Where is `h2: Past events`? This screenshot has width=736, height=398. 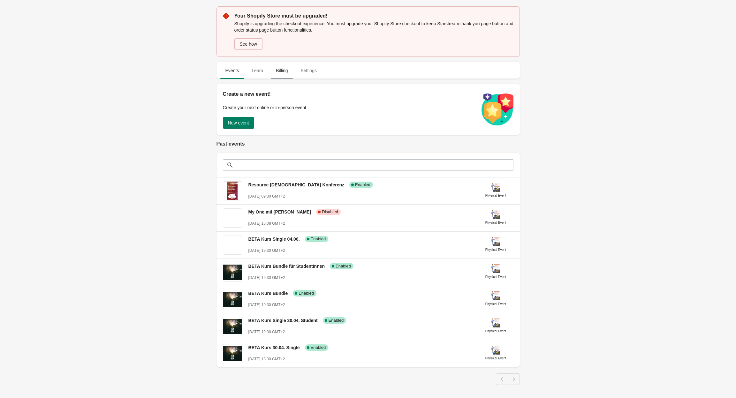
h2: Past events is located at coordinates (368, 144).